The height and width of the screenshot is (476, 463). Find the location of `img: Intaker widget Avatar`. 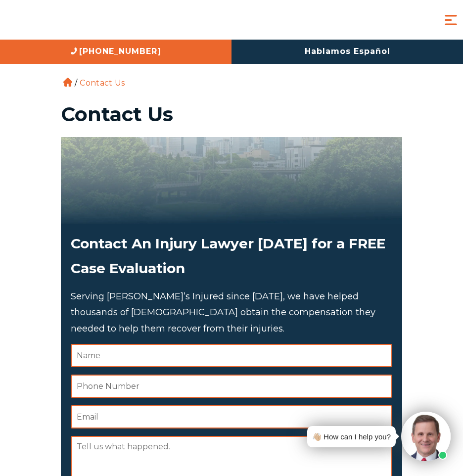

img: Intaker widget Avatar is located at coordinates (426, 436).